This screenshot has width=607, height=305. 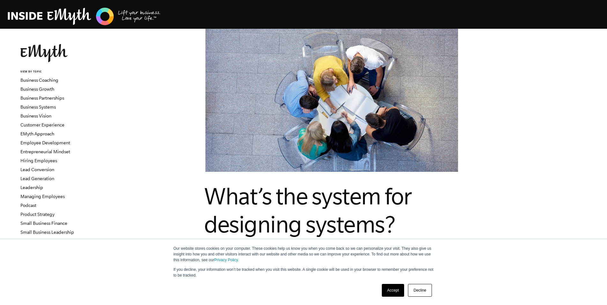 I want to click on a: Entrepreneurial Mindset, so click(x=45, y=151).